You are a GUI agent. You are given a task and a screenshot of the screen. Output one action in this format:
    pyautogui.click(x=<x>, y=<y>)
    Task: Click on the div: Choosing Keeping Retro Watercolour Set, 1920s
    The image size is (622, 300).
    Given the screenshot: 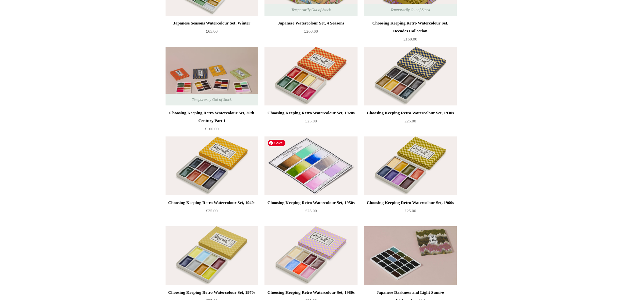 What is the action you would take?
    pyautogui.click(x=311, y=113)
    